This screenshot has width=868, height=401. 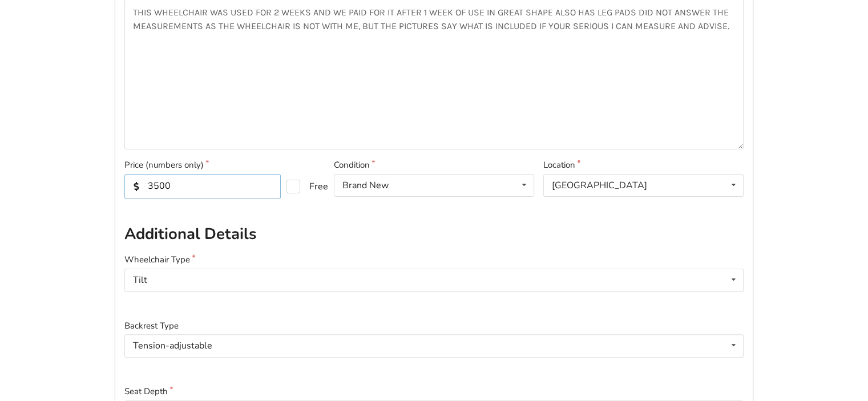 I want to click on h2: Additional Details, so click(x=434, y=234).